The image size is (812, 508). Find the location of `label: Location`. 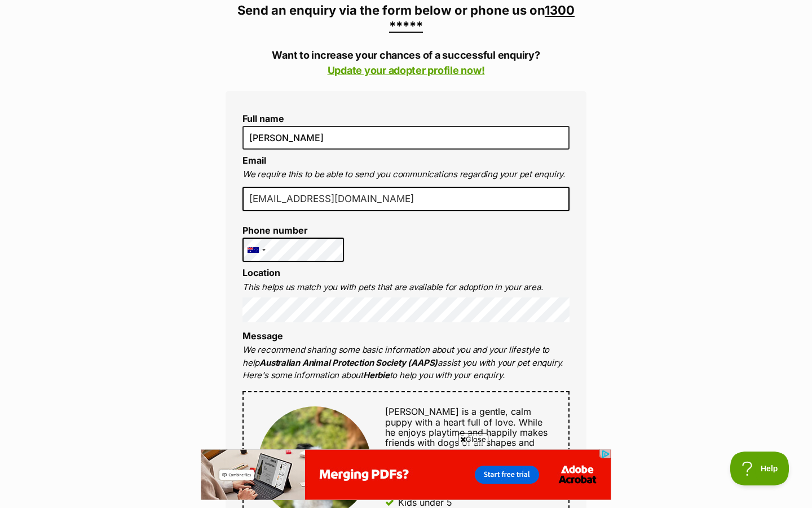

label: Location is located at coordinates (261, 273).